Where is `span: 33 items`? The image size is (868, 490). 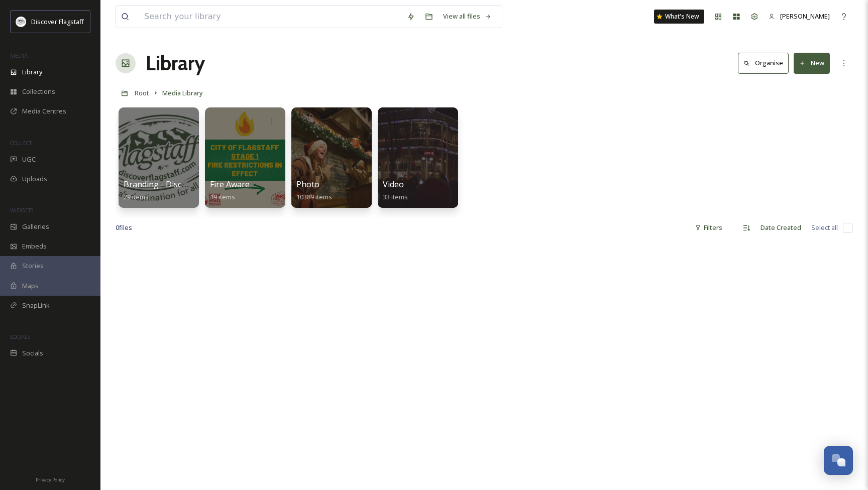
span: 33 items is located at coordinates (395, 197).